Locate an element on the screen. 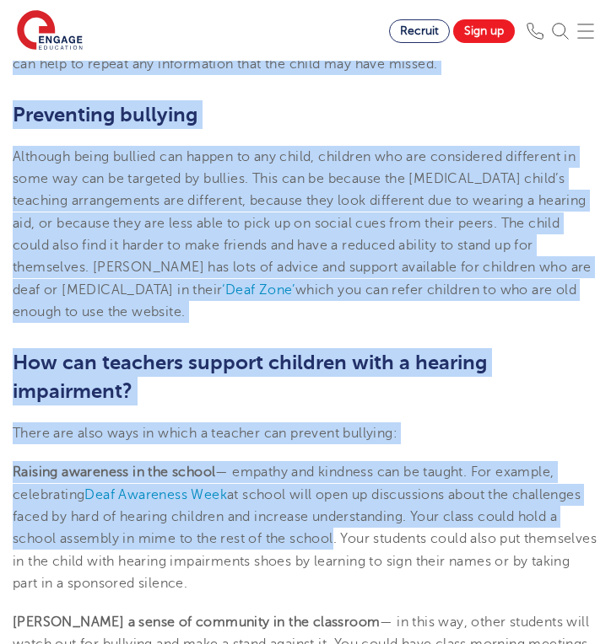  span: — empathy and kindness can be taught. For example, celebrating is located at coordinates (282, 483).